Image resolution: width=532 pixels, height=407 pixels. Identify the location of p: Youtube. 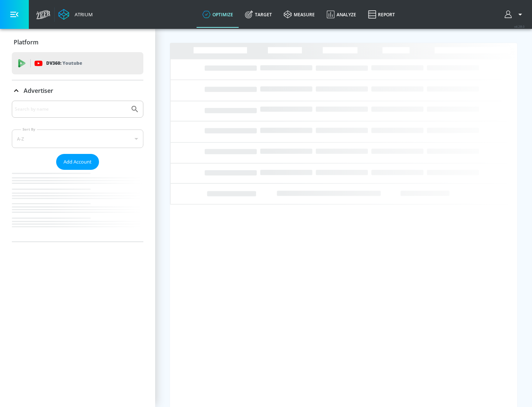
(72, 63).